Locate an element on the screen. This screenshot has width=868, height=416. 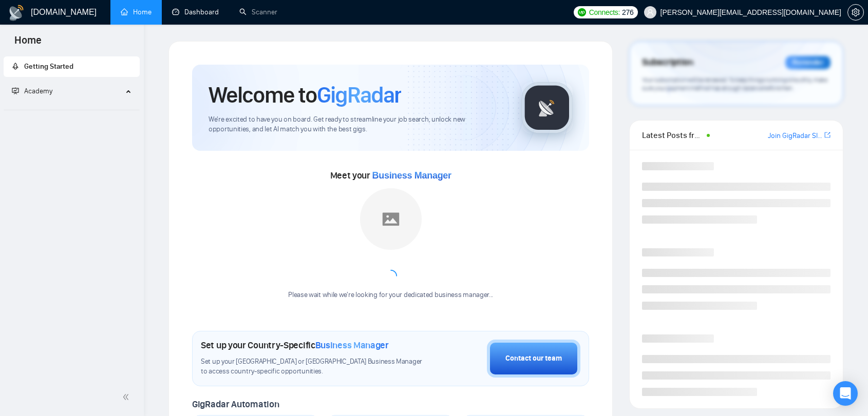
span: GigRadar is located at coordinates (359, 95).